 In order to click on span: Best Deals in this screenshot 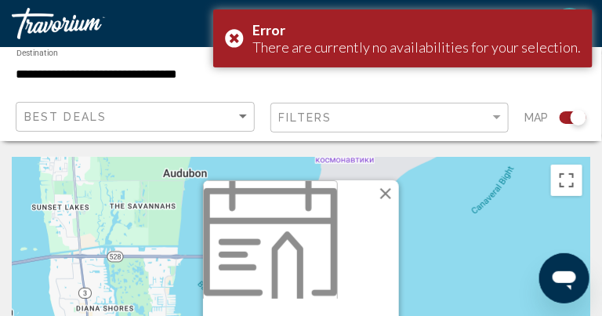, I will do `click(65, 117)`.